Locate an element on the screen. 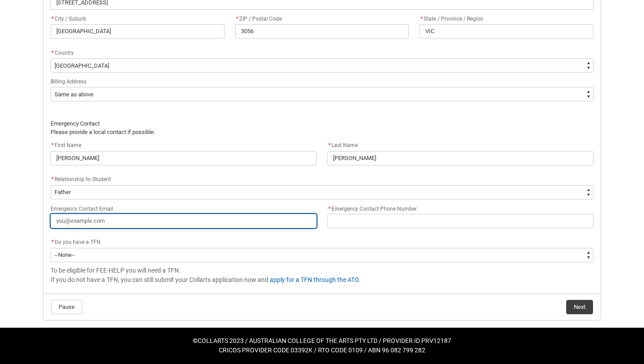 The width and height of the screenshot is (644, 364). span: Billing Address is located at coordinates (69, 82).